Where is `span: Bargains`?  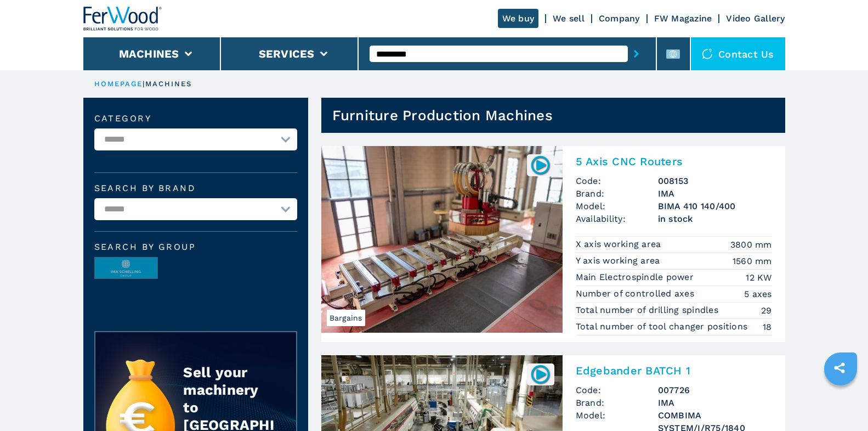 span: Bargains is located at coordinates (346, 318).